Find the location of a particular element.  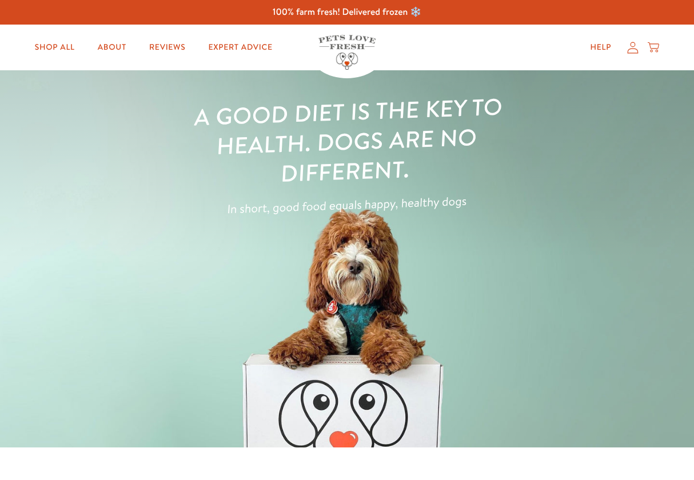

h1: A good diet is the key to health. Dogs are no different. is located at coordinates (347, 141).